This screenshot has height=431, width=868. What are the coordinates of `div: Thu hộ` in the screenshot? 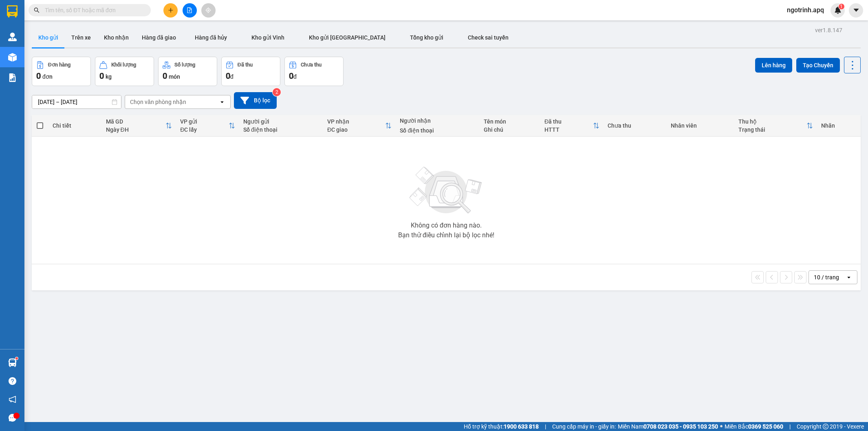 It's located at (772, 121).